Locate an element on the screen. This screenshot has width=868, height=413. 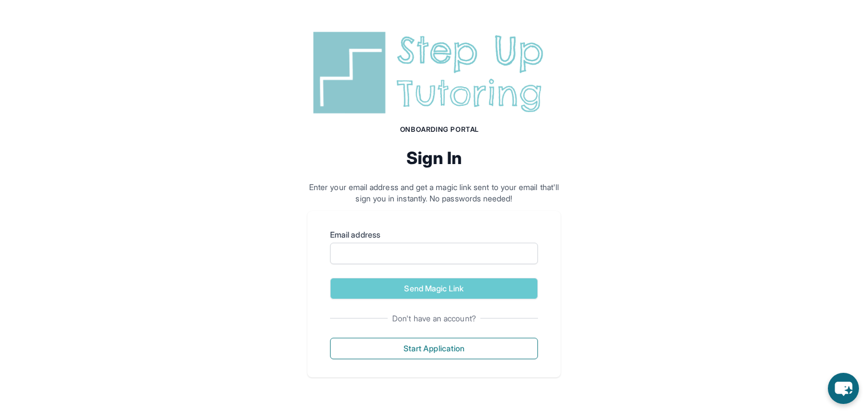
a: Start Application is located at coordinates (434, 348).